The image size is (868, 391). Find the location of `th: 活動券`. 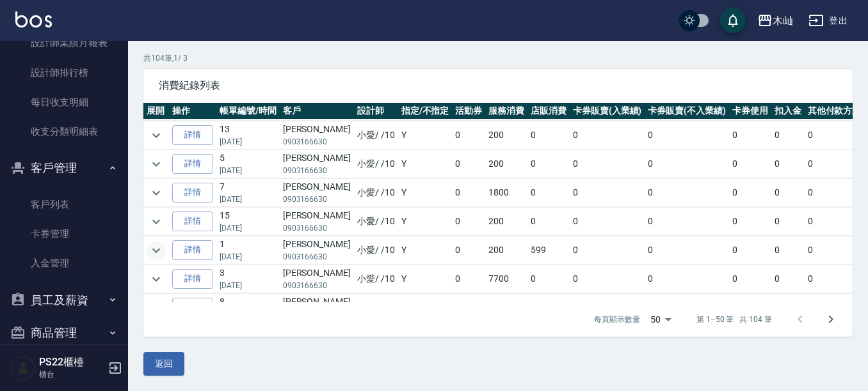

th: 活動券 is located at coordinates (468, 111).